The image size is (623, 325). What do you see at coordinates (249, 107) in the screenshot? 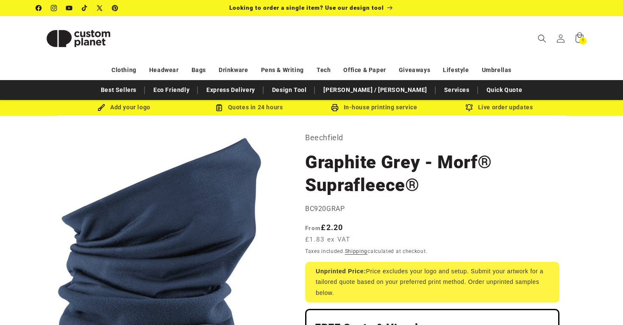
I see `div: Quotes in 24 hours` at bounding box center [249, 107].